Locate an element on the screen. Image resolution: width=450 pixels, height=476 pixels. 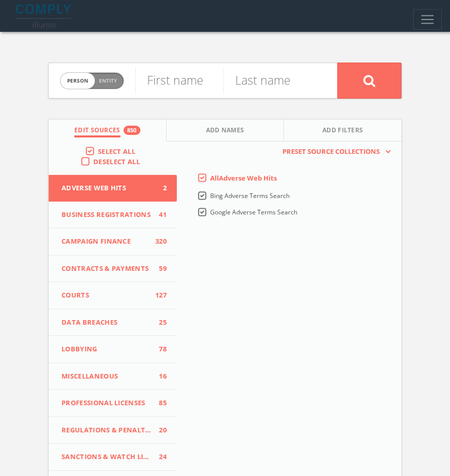
button: Courts127 is located at coordinates (113, 296).